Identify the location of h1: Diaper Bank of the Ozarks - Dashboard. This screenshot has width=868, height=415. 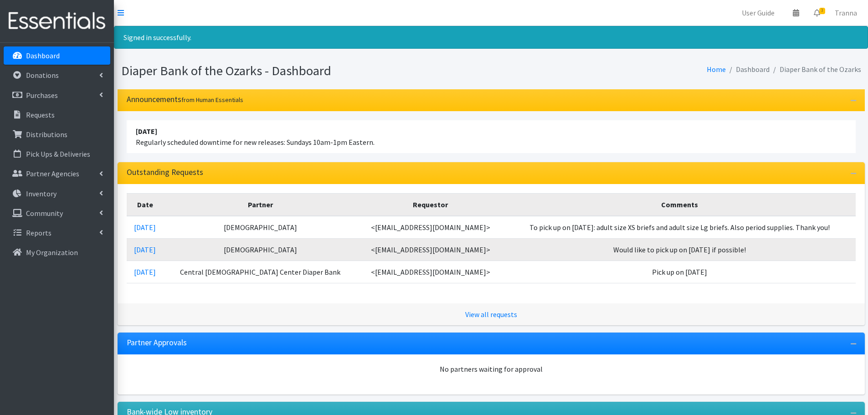
(304, 70).